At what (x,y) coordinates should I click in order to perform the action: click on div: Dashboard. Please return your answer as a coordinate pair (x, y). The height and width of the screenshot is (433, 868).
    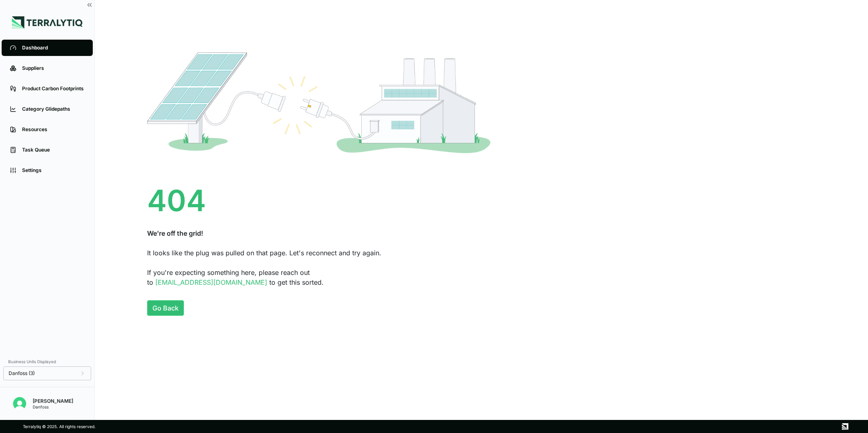
    Looking at the image, I should click on (53, 48).